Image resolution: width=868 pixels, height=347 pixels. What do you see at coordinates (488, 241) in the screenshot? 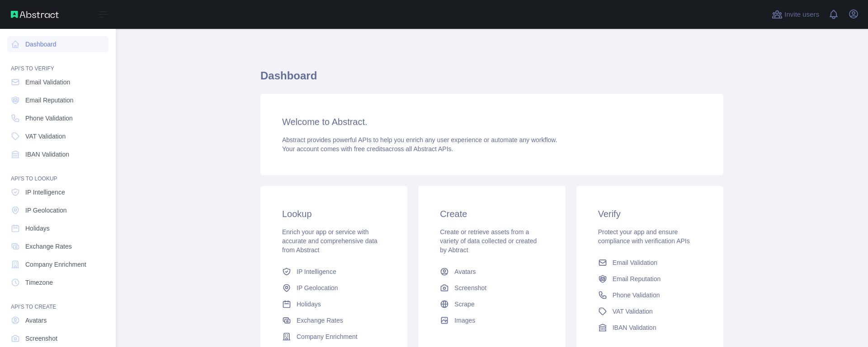
I see `span: Create or retrieve assets from a variety of data collected or created by Abtract` at bounding box center [488, 241].